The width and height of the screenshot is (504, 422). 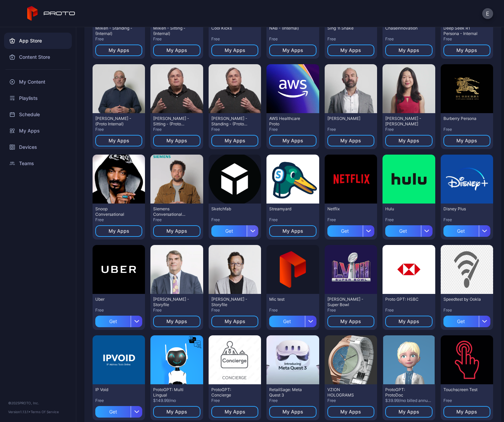 I want to click on a: Teams, so click(x=38, y=163).